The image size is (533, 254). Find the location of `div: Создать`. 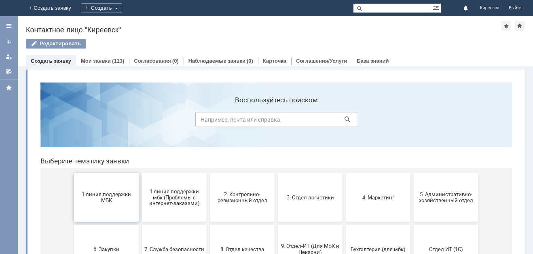

div: Создать is located at coordinates (101, 8).